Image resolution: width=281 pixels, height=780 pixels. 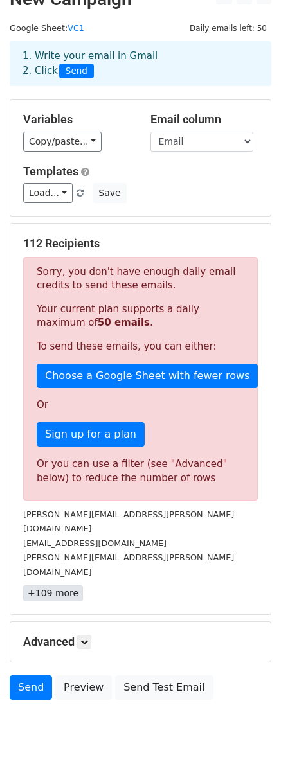 I want to click on p: Sorry, you don't have enough daily email credits to send these emails., so click(x=140, y=279).